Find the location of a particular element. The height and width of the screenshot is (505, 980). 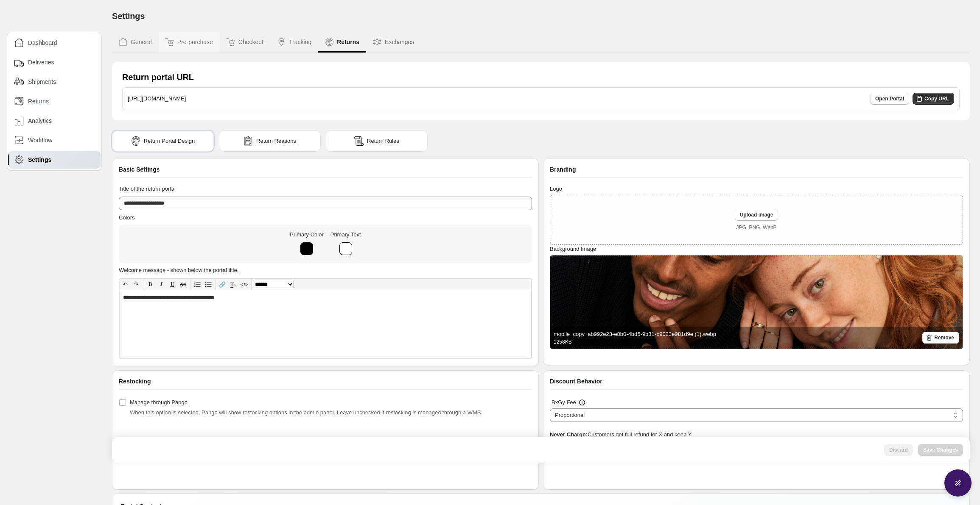

button: 𝑰 is located at coordinates (162, 285).